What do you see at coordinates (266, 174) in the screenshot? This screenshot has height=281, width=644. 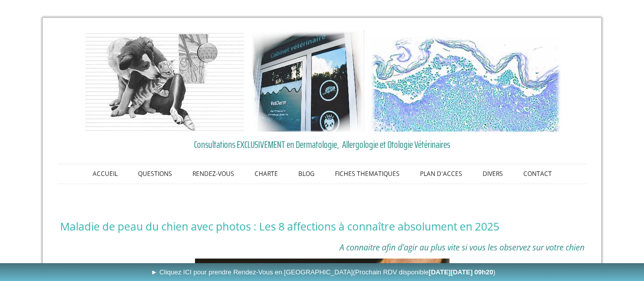 I see `a: CHARTE` at bounding box center [266, 174].